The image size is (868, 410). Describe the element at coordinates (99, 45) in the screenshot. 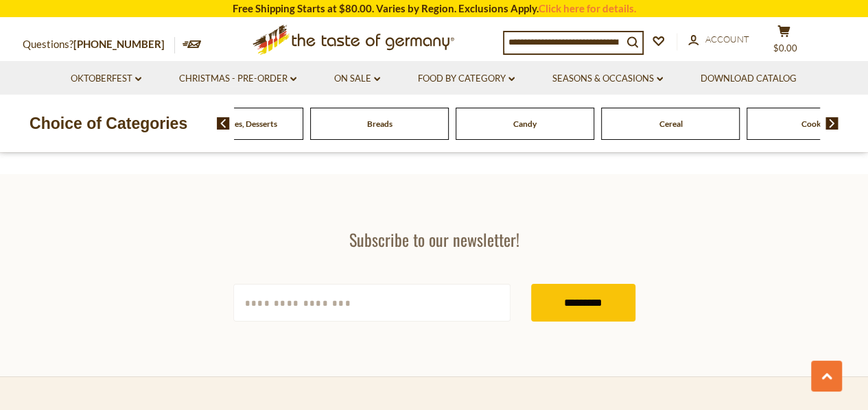

I see `p: Questions?` at that location.